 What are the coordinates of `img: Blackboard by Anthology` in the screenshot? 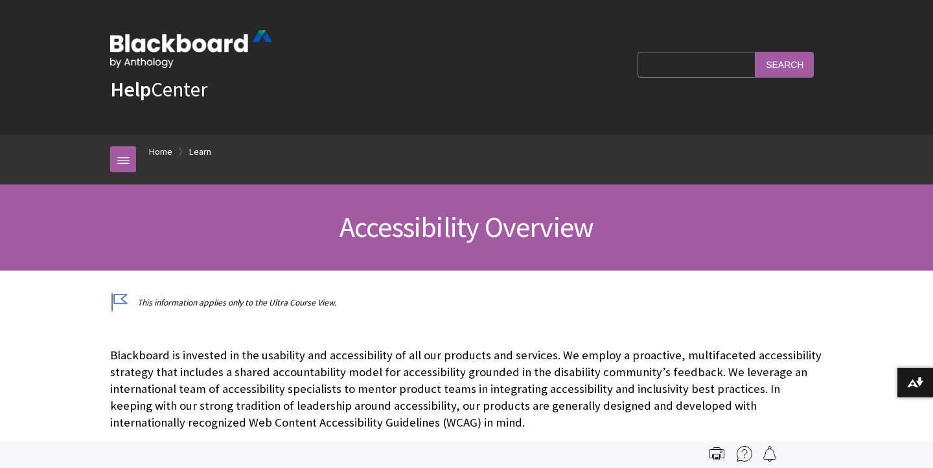 It's located at (191, 49).